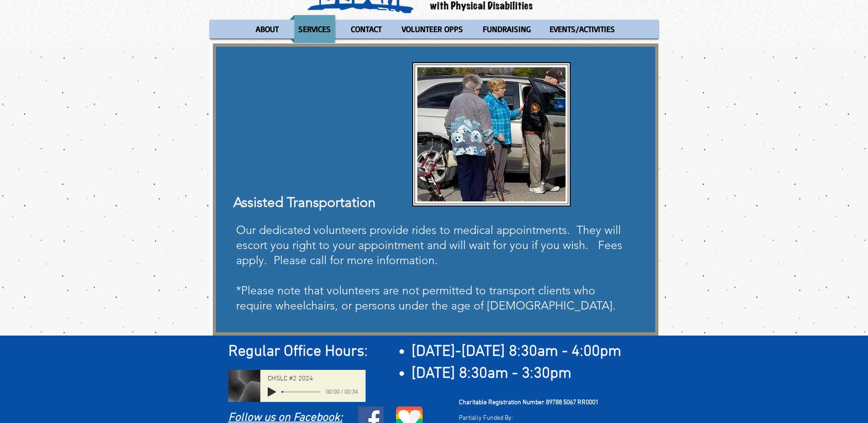  What do you see at coordinates (366, 29) in the screenshot?
I see `a: CONTACT` at bounding box center [366, 29].